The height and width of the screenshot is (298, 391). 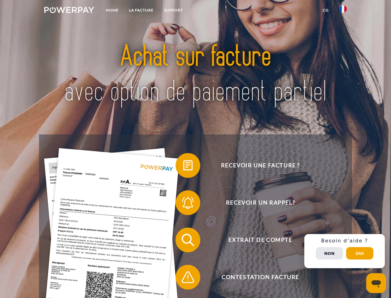 What do you see at coordinates (256, 165) in the screenshot?
I see `button: Recevoir une facture ?` at bounding box center [256, 165].